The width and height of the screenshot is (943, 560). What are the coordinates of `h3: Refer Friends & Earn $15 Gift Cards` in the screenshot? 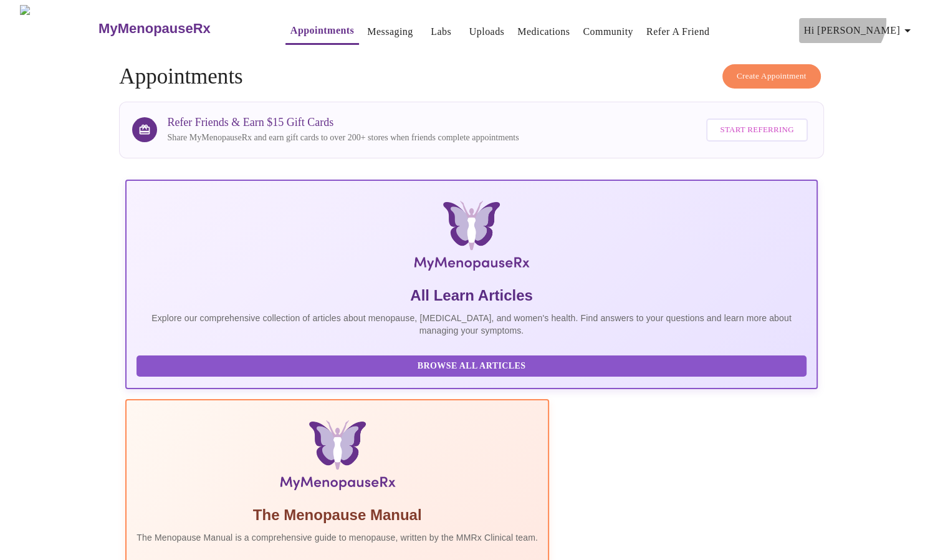 It's located at (343, 122).